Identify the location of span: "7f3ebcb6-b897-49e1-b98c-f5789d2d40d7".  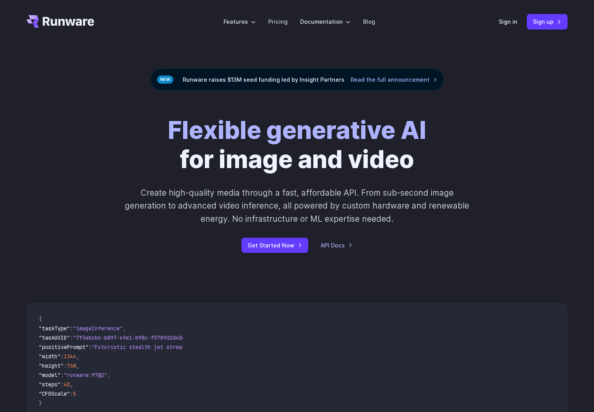
(132, 337).